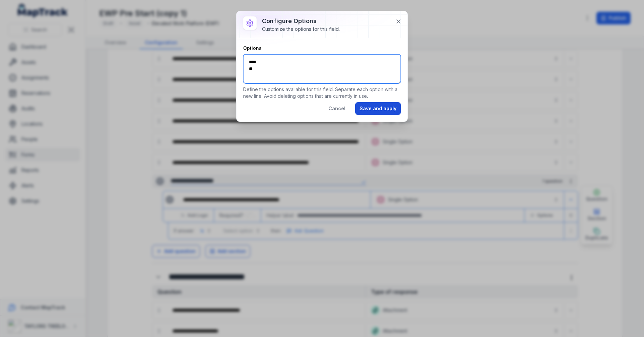 Image resolution: width=644 pixels, height=337 pixels. I want to click on label: Options, so click(252, 48).